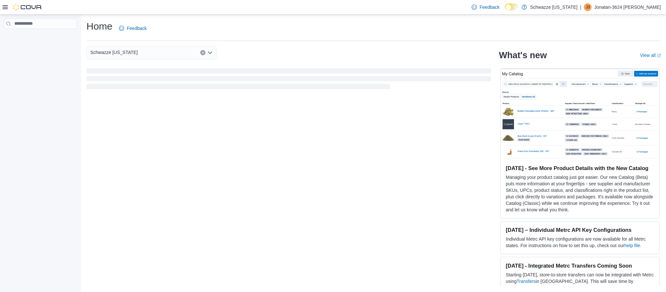 This screenshot has width=666, height=292. I want to click on a: Transfers, so click(526, 281).